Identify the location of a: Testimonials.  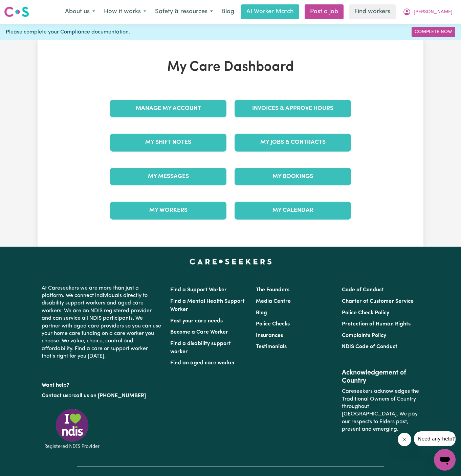
(271, 347).